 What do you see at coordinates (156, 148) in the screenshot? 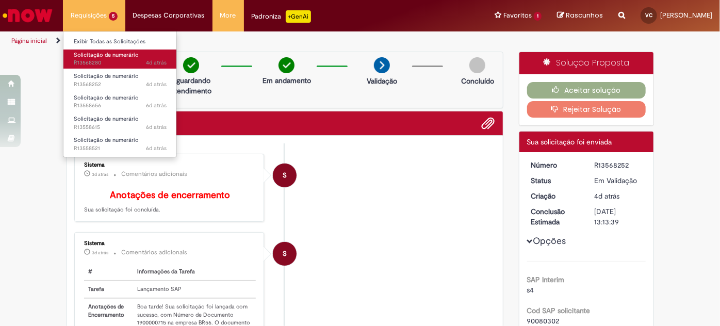
I see `time: 23/09/2025 11:20:32` at bounding box center [156, 148].